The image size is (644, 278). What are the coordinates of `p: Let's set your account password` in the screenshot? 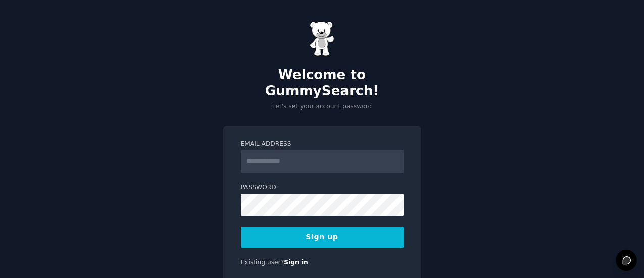 It's located at (322, 107).